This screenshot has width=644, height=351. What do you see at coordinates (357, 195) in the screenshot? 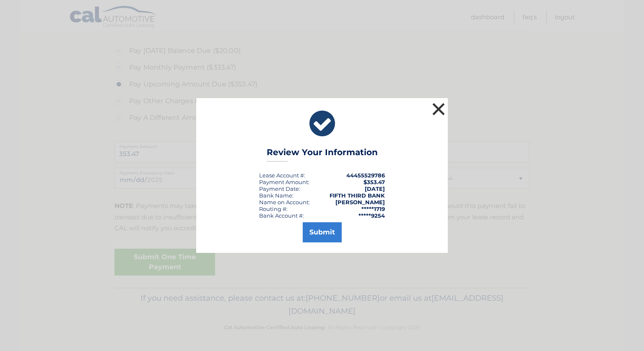
I see `strong: FIFTH THIRD BANK` at bounding box center [357, 195].